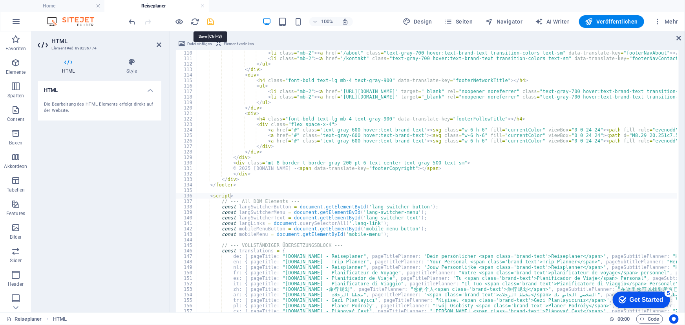 The image size is (685, 325). I want to click on p: Bilder, so click(16, 237).